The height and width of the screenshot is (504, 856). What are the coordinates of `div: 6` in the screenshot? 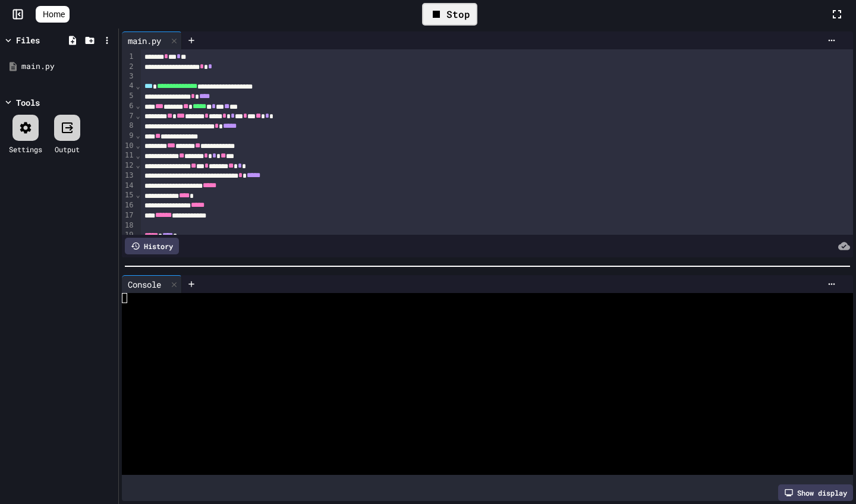 It's located at (128, 106).